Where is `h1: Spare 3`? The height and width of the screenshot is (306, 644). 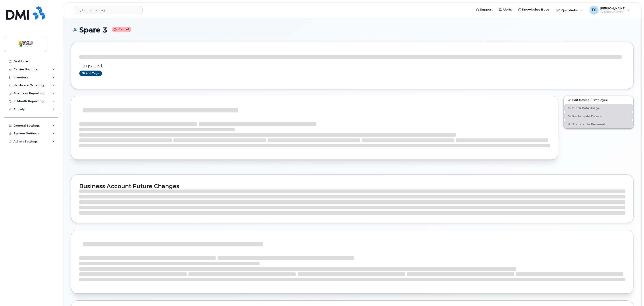
h1: Spare 3 is located at coordinates (352, 30).